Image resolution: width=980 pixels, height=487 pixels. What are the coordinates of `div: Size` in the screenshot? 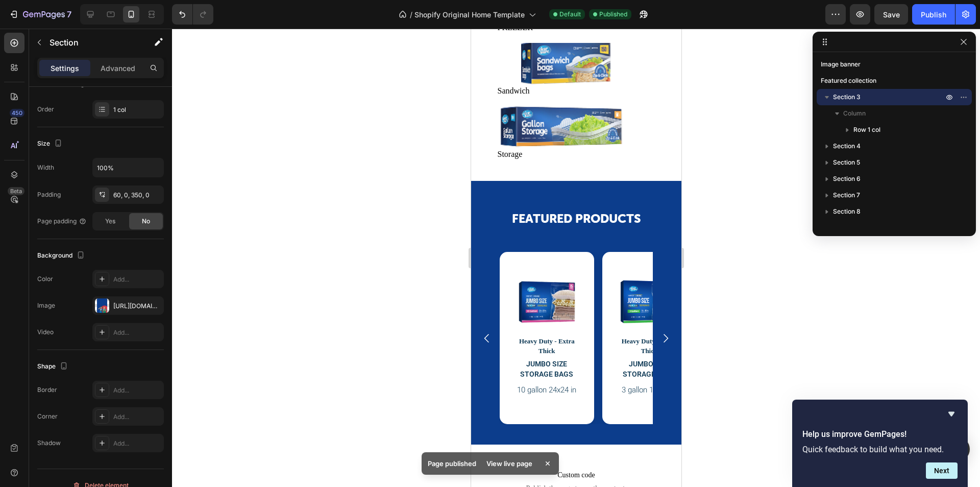 It's located at (50, 144).